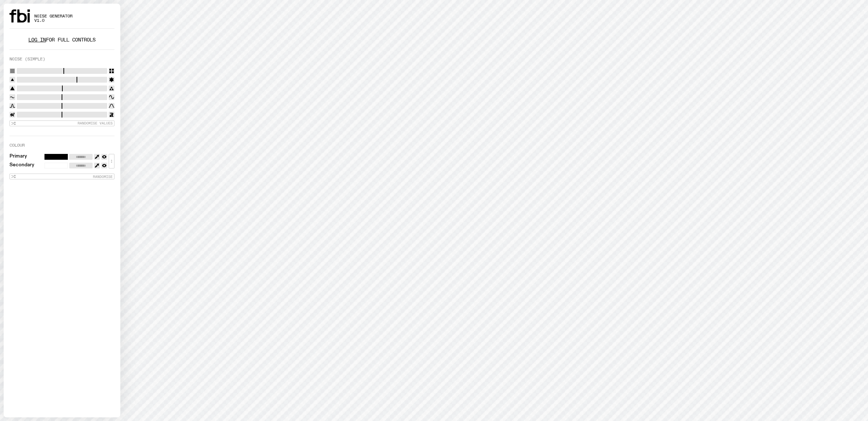  Describe the element at coordinates (17, 145) in the screenshot. I see `label: Colour` at that location.